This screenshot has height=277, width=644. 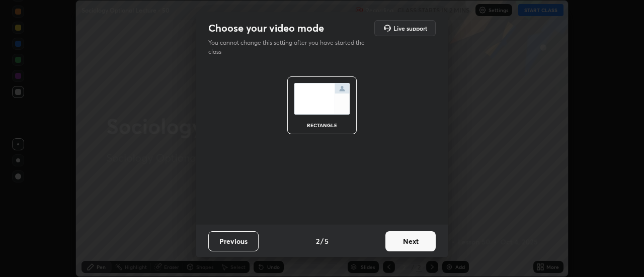 I want to click on h4: 5, so click(x=327, y=241).